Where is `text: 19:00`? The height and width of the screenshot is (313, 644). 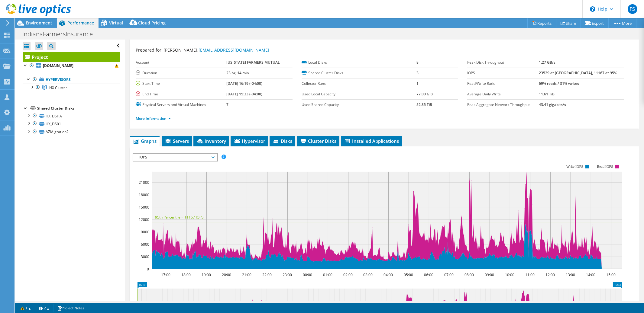 text: 19:00 is located at coordinates (207, 275).